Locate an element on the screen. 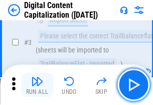 The height and width of the screenshot is (105, 153). img: Undo is located at coordinates (69, 81).